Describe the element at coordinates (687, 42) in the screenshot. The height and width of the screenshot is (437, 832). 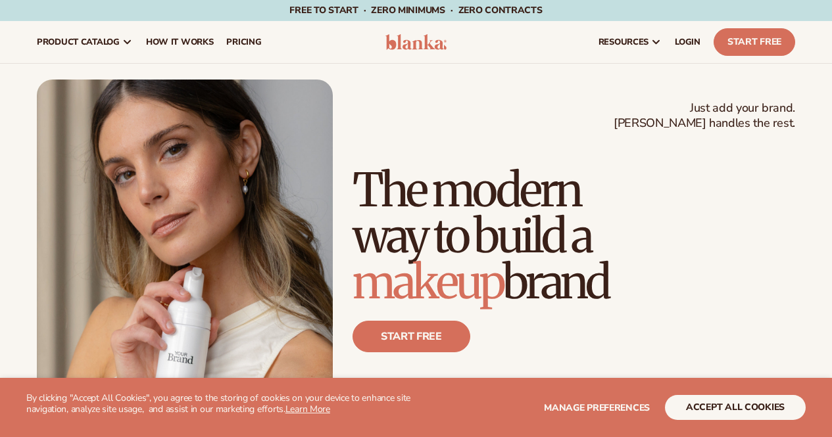
I see `span: LOGIN` at that location.